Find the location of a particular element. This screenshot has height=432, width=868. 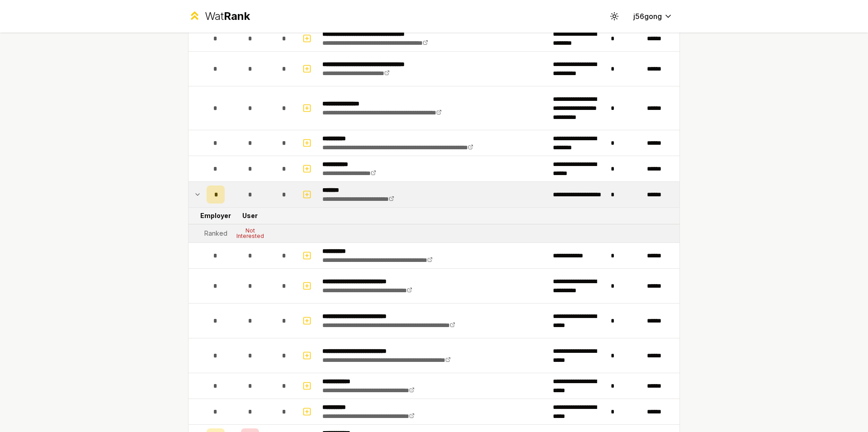

span: j56gong is located at coordinates (647, 16).